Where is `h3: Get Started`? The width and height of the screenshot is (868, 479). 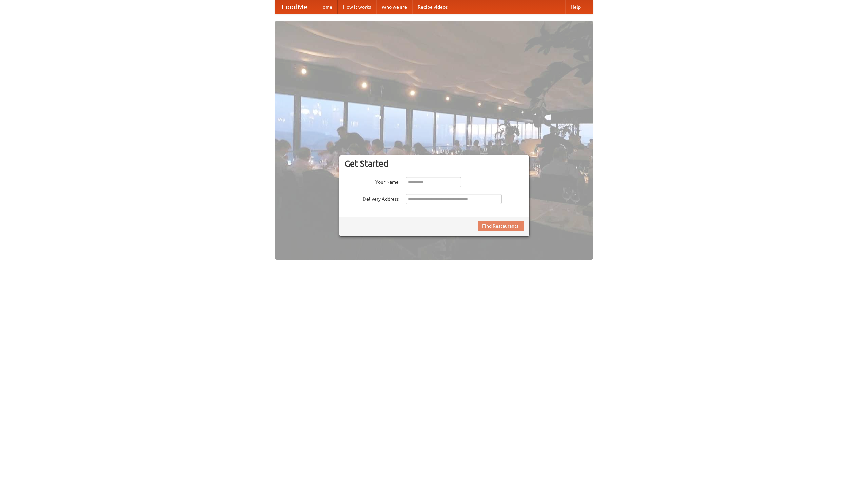
h3: Get Started is located at coordinates (434, 163).